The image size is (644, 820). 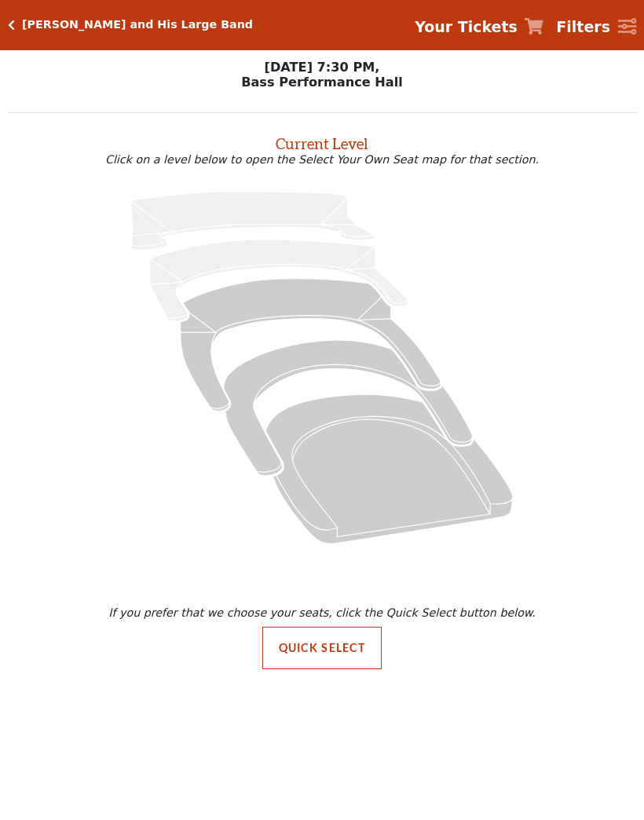 What do you see at coordinates (479, 27) in the screenshot?
I see `a: Your Tickets` at bounding box center [479, 27].